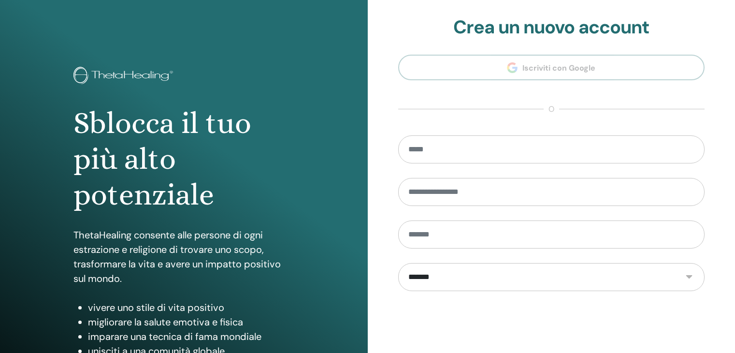  Describe the element at coordinates (191, 336) in the screenshot. I see `li: imparare una tecnica di fama mondiale` at that location.